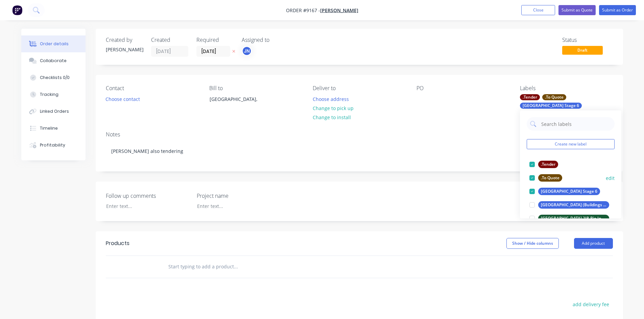 Image resolution: width=644 pixels, height=319 pixels. Describe the element at coordinates (54, 44) in the screenshot. I see `div: Order details` at that location.